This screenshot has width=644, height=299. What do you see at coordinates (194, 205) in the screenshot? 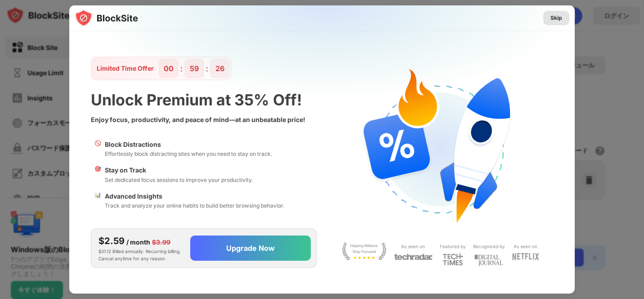
I see `div: Track and analyze your online habits to build better browsing behavior.` at bounding box center [194, 205].